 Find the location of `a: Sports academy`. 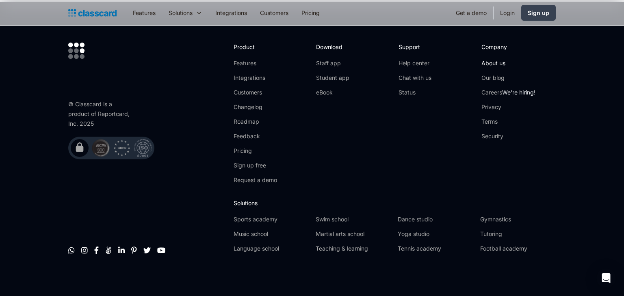

a: Sports academy is located at coordinates (271, 220).